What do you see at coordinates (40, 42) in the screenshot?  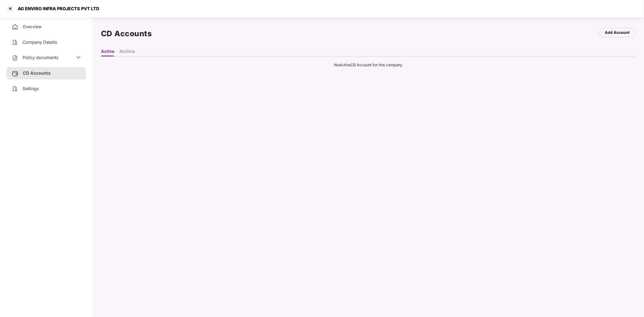 I see `span: Company Details` at bounding box center [40, 42].